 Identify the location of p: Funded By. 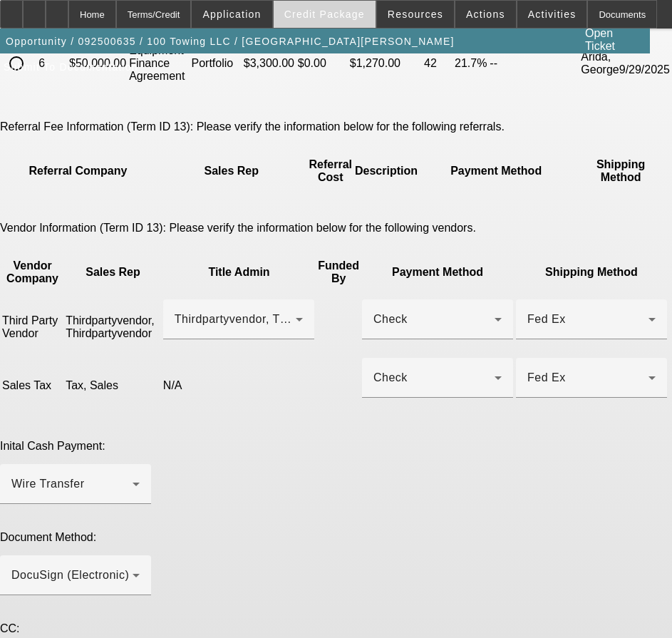
(338, 272).